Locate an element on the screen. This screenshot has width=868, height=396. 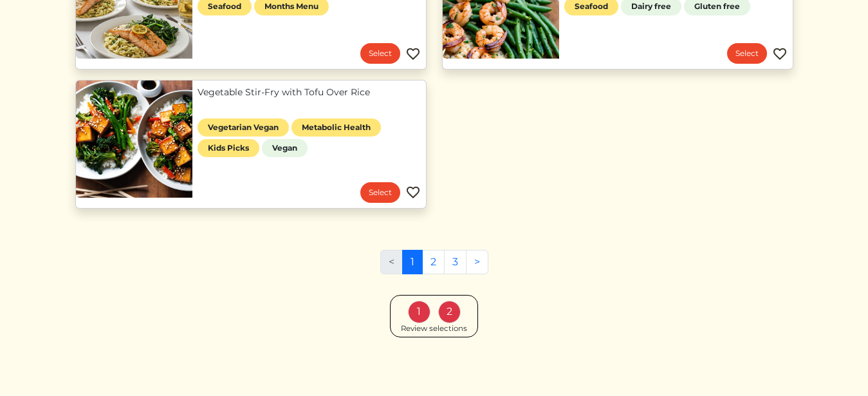
a: Vegetable Stir-Fry with Tofu Over Rice is located at coordinates (308, 92).